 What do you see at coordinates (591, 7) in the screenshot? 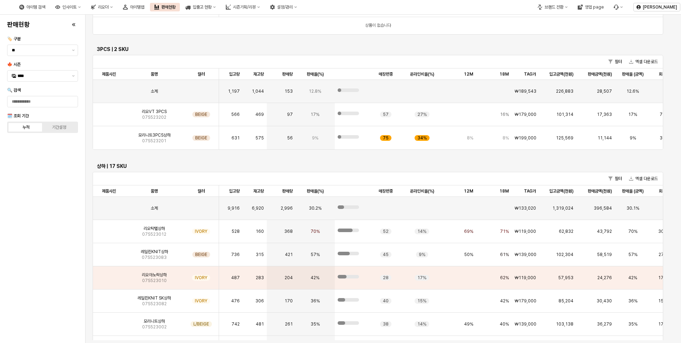
I see `div: 영업 page` at bounding box center [591, 7].